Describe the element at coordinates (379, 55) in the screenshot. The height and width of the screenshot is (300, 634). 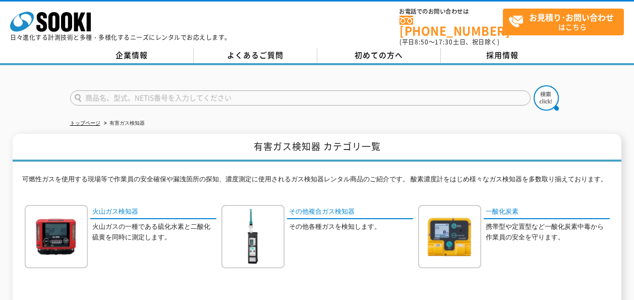
I see `span: 初めての方へ` at that location.